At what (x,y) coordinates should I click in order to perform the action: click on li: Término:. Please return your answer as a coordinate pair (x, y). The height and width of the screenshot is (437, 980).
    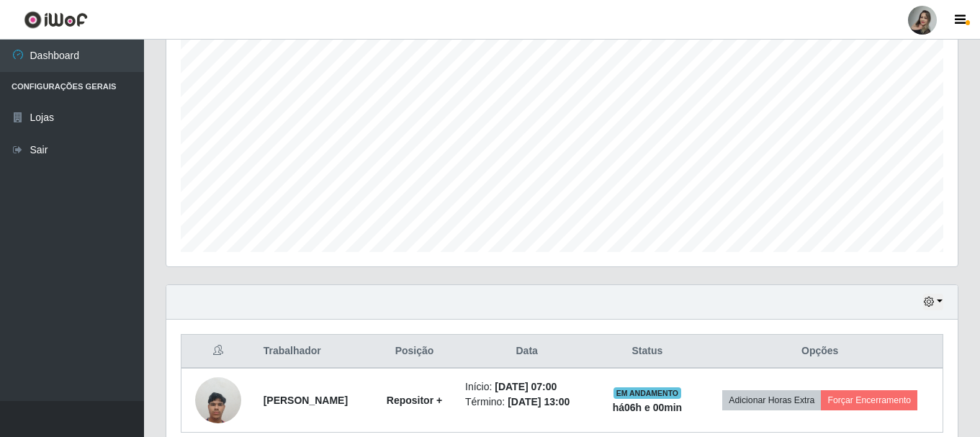
    Looking at the image, I should click on (527, 402).